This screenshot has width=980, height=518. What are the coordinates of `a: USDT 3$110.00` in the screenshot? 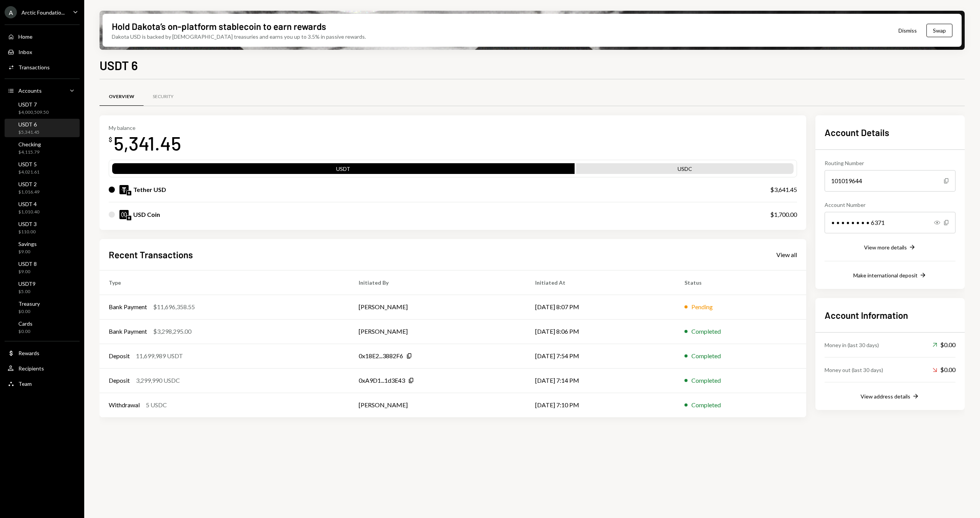 It's located at (42, 228).